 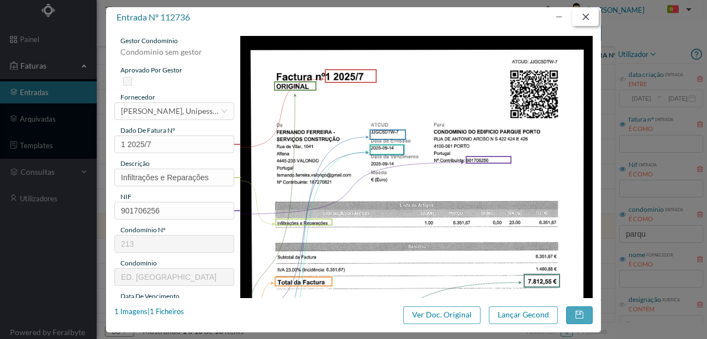 What do you see at coordinates (149, 40) in the screenshot?
I see `span: gestor condomínio` at bounding box center [149, 40].